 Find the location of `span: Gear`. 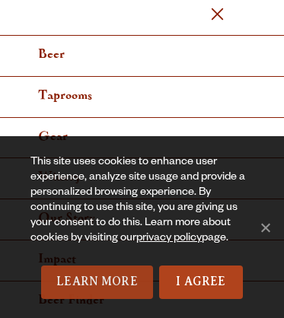

span: Gear is located at coordinates (53, 136).